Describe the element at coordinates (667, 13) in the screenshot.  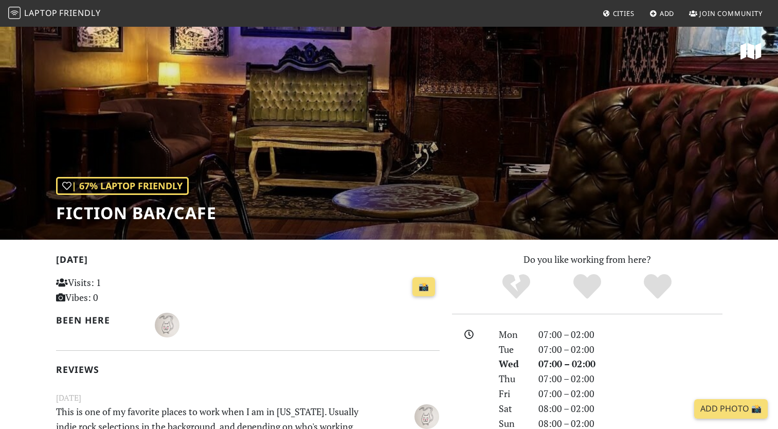
I see `span: Add` at that location.